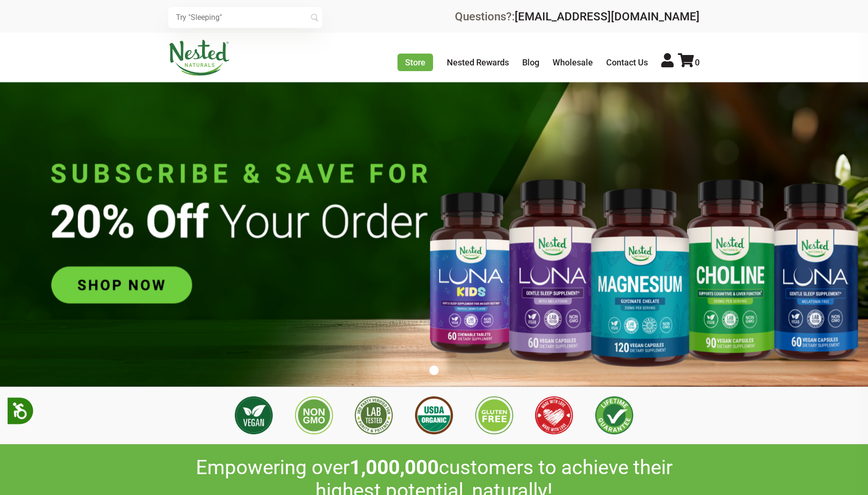  I want to click on div: Questions?:, so click(577, 17).